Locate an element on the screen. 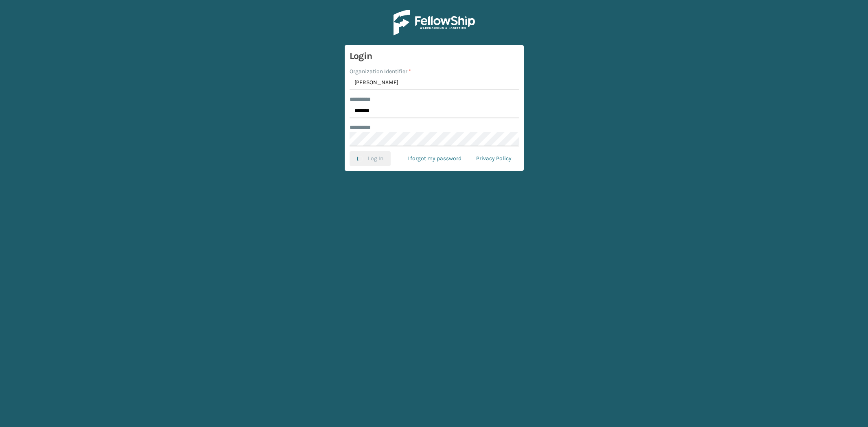  h3: Login is located at coordinates (434, 56).